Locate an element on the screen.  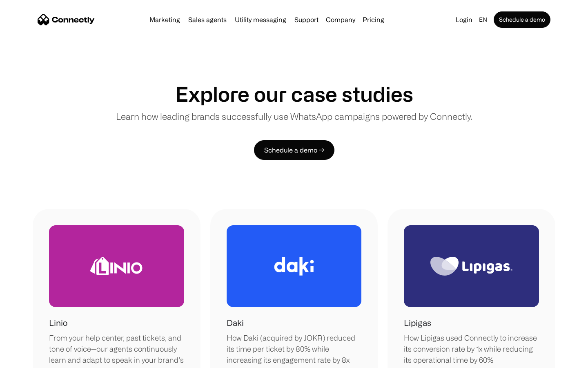
img: Linio Logo is located at coordinates (116, 266).